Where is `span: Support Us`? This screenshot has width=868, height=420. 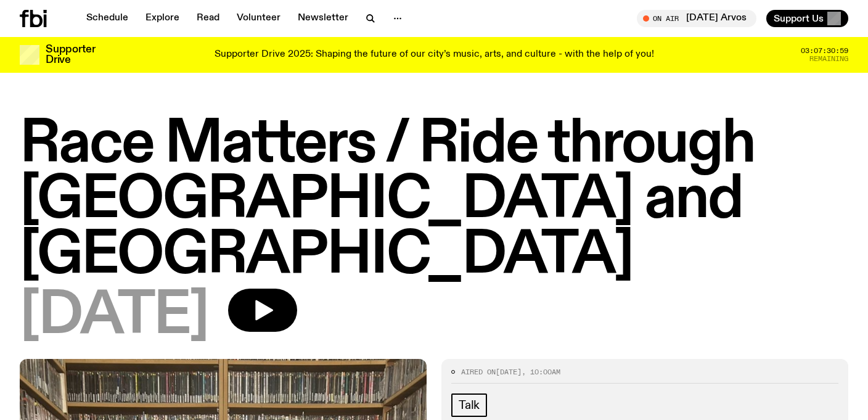 span: Support Us is located at coordinates (798, 18).